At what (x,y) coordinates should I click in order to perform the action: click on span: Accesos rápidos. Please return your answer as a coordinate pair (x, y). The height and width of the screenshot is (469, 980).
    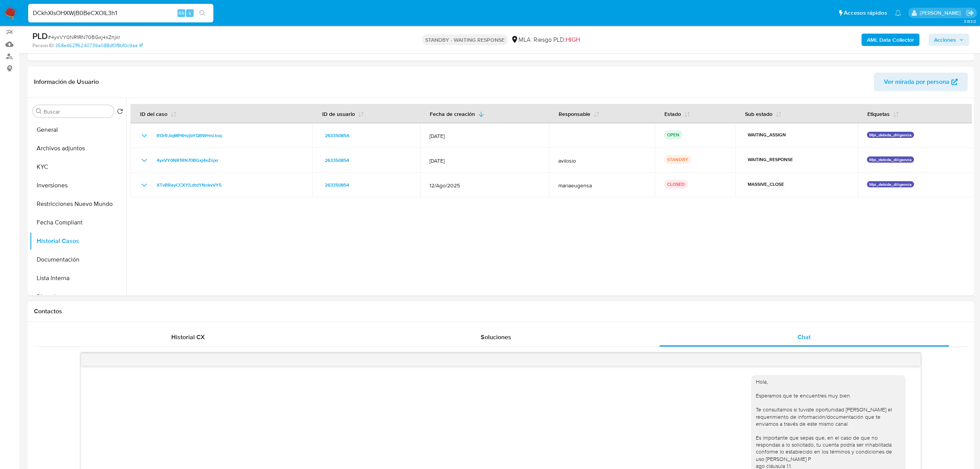
    Looking at the image, I should click on (866, 12).